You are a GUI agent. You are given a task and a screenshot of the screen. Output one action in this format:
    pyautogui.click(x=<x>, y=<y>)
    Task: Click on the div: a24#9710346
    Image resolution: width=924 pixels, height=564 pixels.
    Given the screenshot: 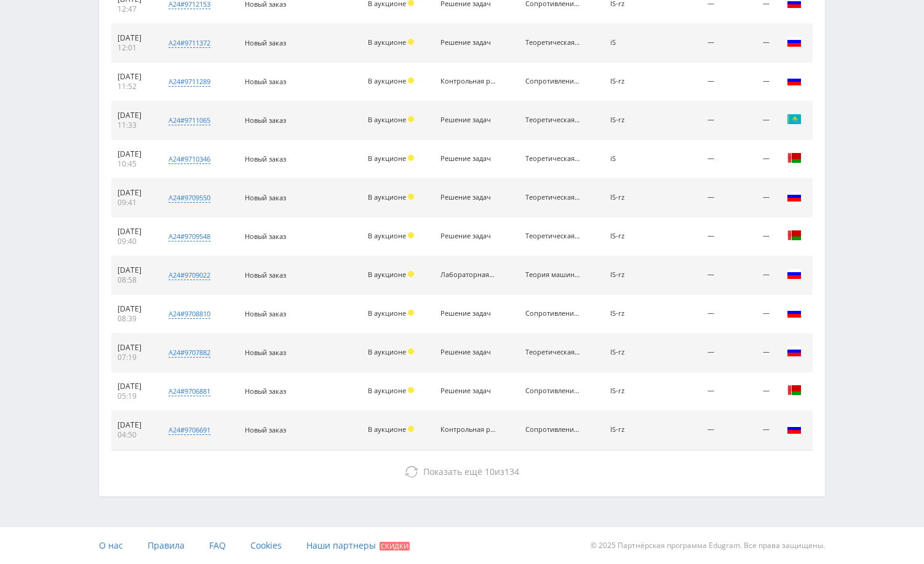 What is the action you would take?
    pyautogui.click(x=189, y=160)
    